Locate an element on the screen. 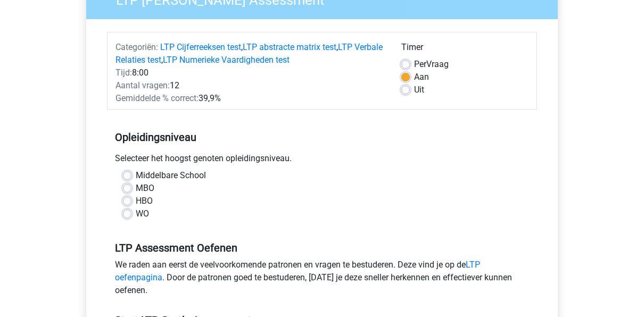  label: Aan is located at coordinates (422, 77).